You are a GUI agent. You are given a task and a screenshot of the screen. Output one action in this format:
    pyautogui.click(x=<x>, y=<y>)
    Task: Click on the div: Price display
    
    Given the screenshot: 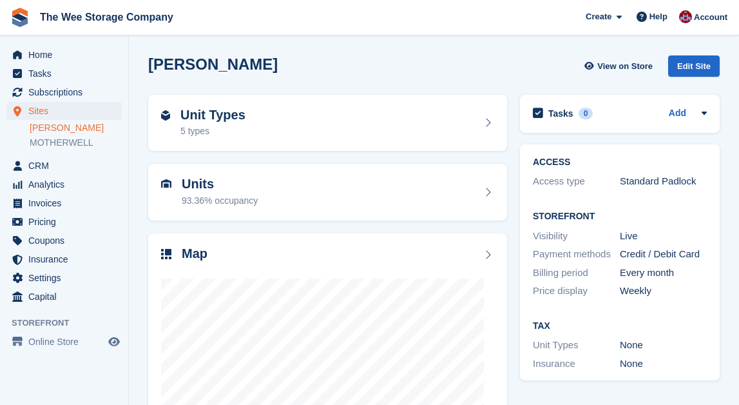 What is the action you would take?
    pyautogui.click(x=576, y=291)
    